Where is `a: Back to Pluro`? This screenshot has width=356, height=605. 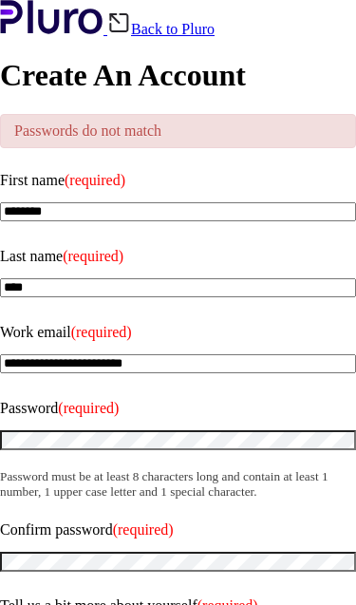
a: Back to Pluro is located at coordinates (161, 29).